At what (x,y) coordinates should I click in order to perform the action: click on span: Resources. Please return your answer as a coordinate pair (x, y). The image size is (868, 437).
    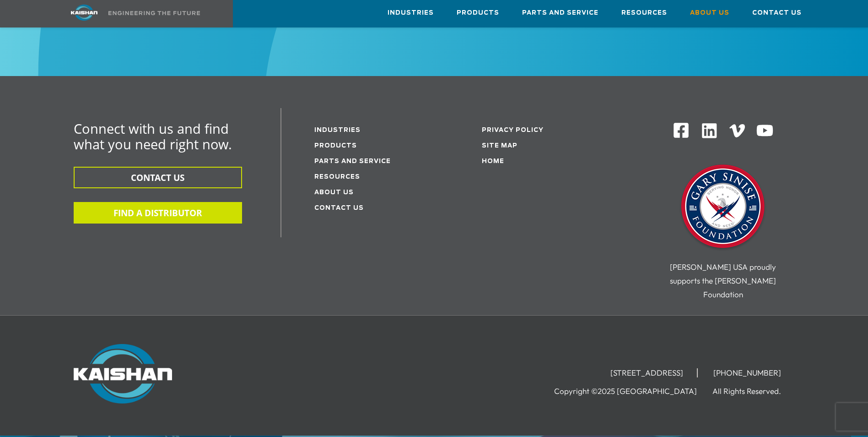
    Looking at the image, I should click on (644, 13).